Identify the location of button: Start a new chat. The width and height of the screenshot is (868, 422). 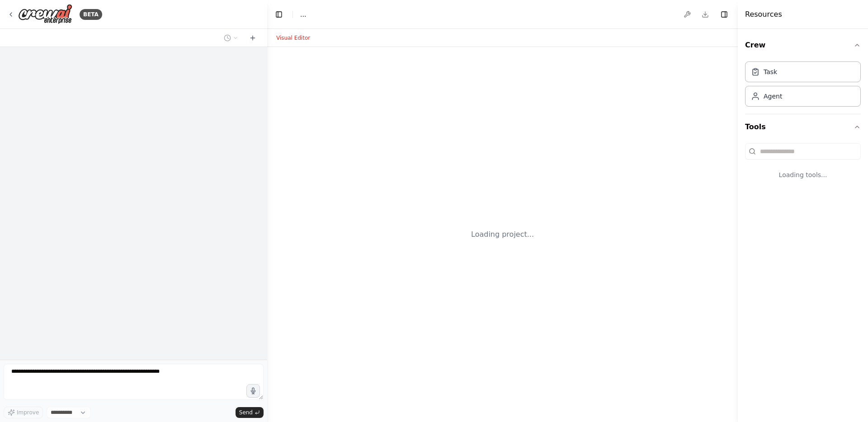
(253, 38).